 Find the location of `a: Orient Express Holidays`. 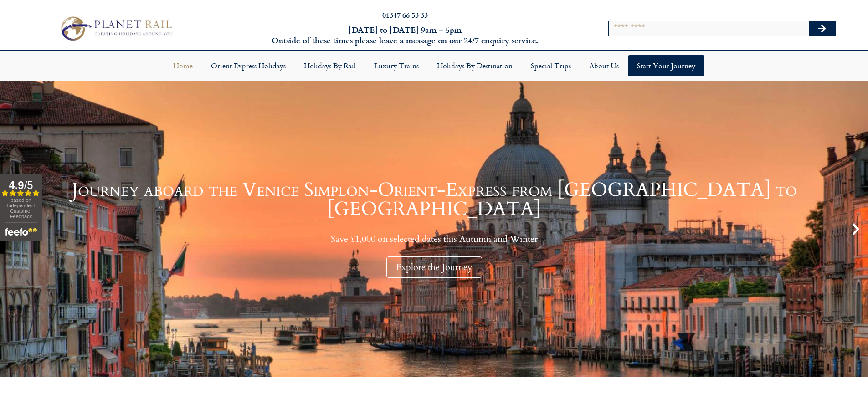

a: Orient Express Holidays is located at coordinates (248, 65).